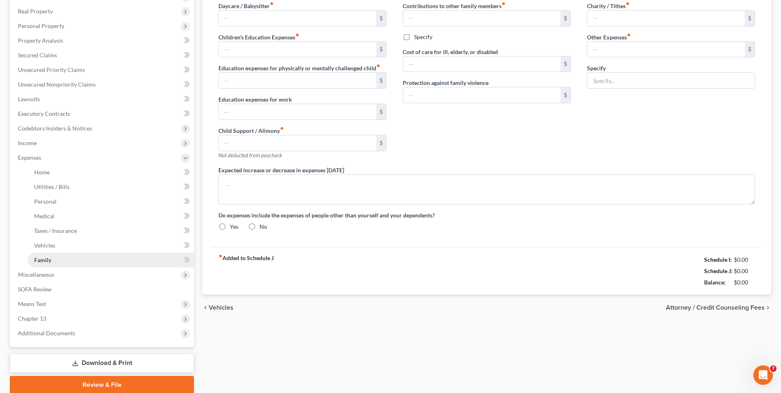 This screenshot has height=393, width=781. Describe the element at coordinates (35, 289) in the screenshot. I see `span: SOFA Review` at that location.